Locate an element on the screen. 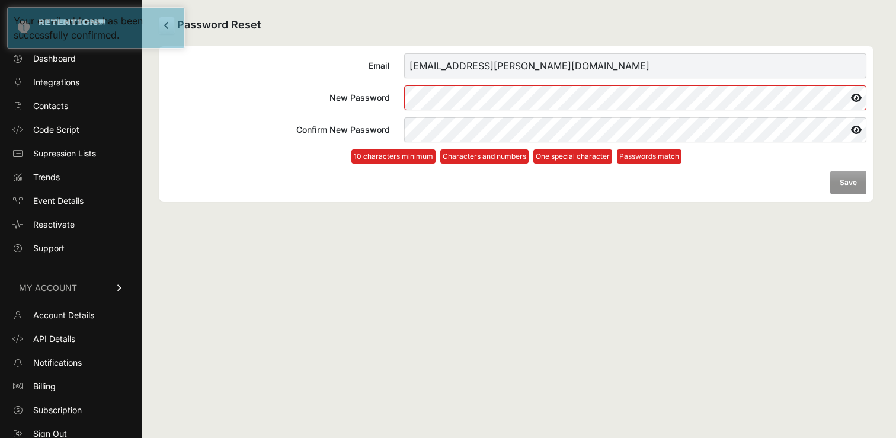 The height and width of the screenshot is (438, 896). span: Contacts is located at coordinates (50, 106).